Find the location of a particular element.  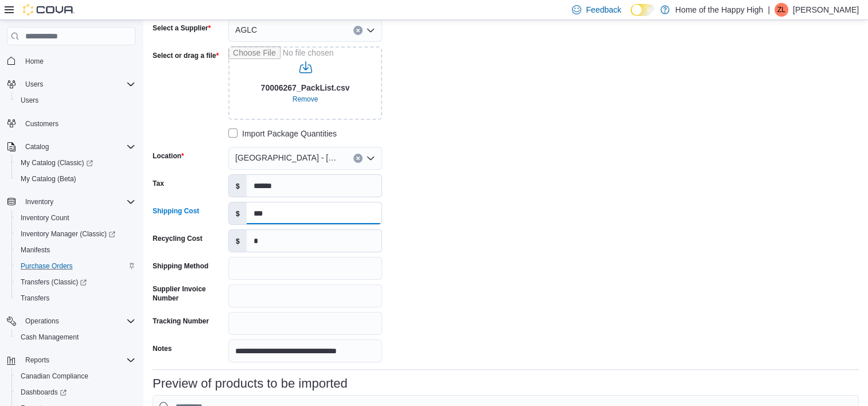

label: Select a Supplier is located at coordinates (181, 28).